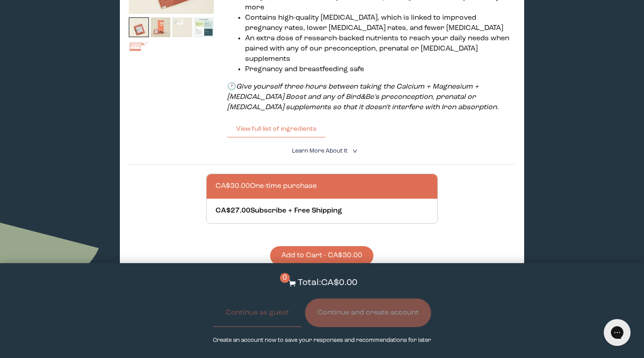 The width and height of the screenshot is (644, 358). What do you see at coordinates (305, 70) in the screenshot?
I see `span: Pregnancy and breastfeeding safe` at bounding box center [305, 70].